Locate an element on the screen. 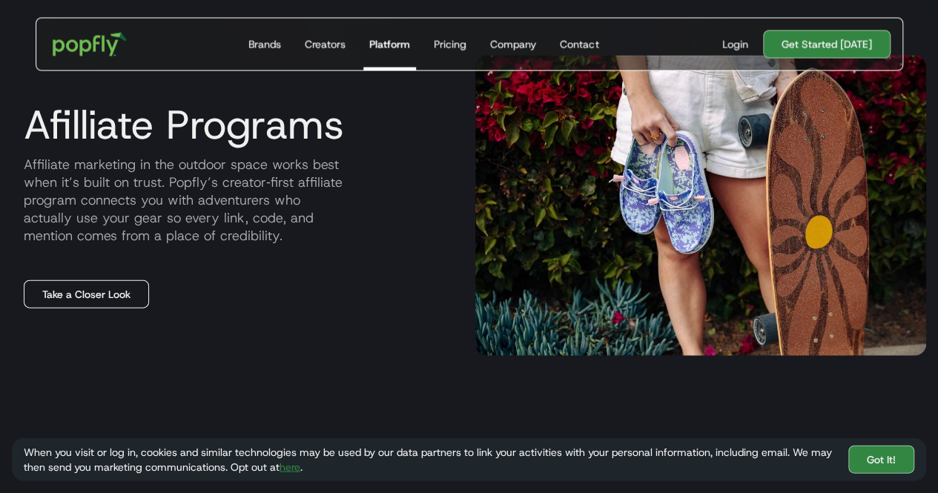 This screenshot has height=493, width=938. a: Pricing is located at coordinates (450, 44).